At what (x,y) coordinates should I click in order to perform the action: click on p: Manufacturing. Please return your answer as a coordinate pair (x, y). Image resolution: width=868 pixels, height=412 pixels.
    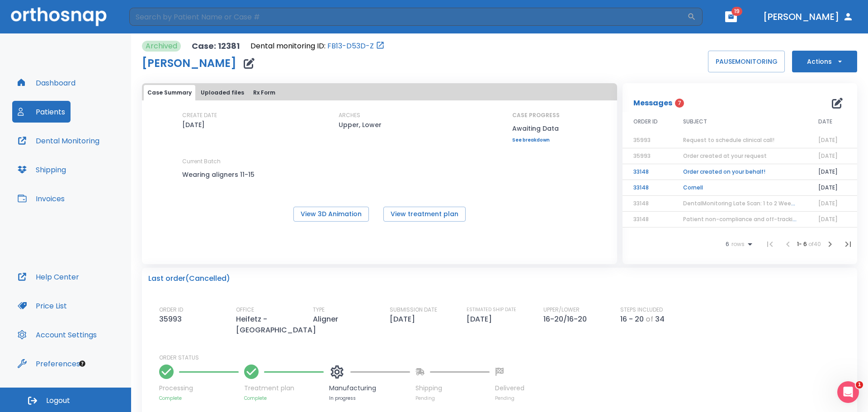
    Looking at the image, I should click on (370, 388).